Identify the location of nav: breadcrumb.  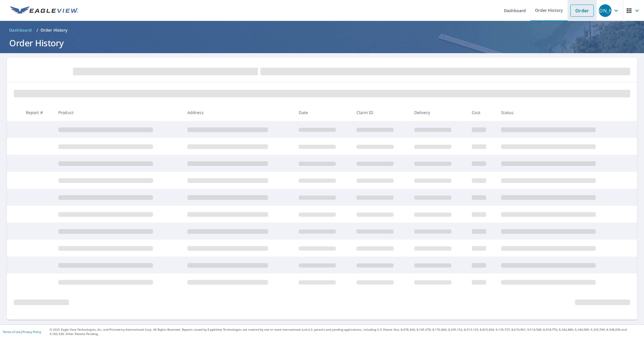
(322, 30).